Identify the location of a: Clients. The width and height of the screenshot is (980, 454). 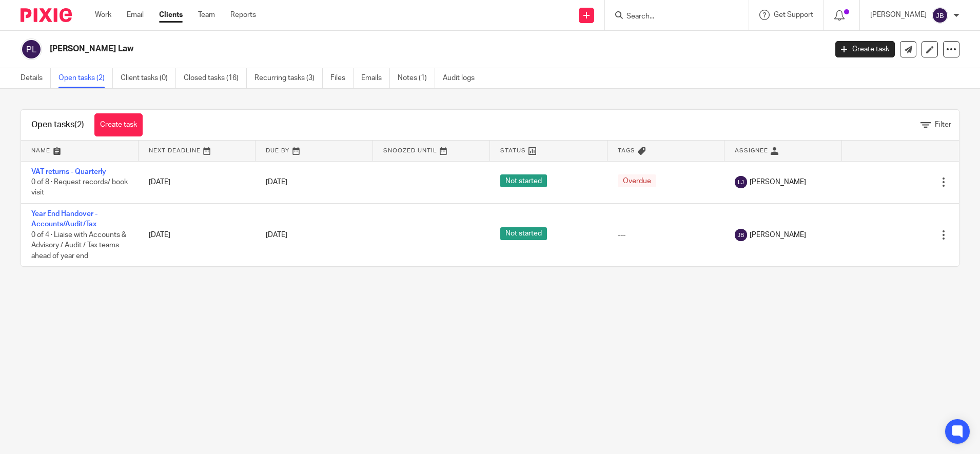
(171, 15).